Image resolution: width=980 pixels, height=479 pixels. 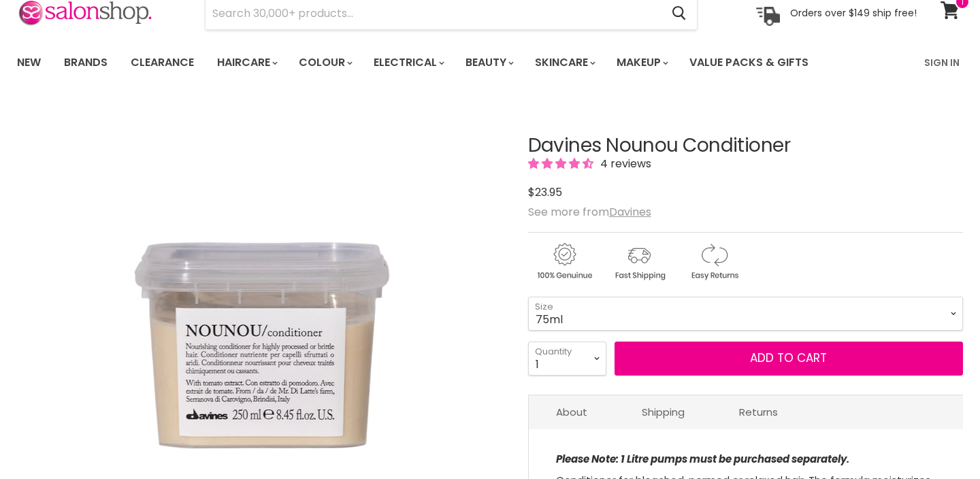 I want to click on a: Clearance, so click(x=162, y=63).